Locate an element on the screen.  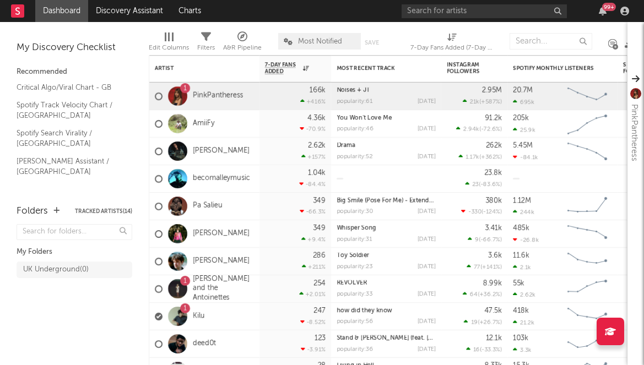
div: 695k is located at coordinates (523, 102).